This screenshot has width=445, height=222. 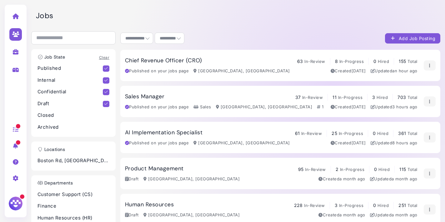 What do you see at coordinates (359, 107) in the screenshot?
I see `time: Apr 25, 2025` at bounding box center [359, 107].